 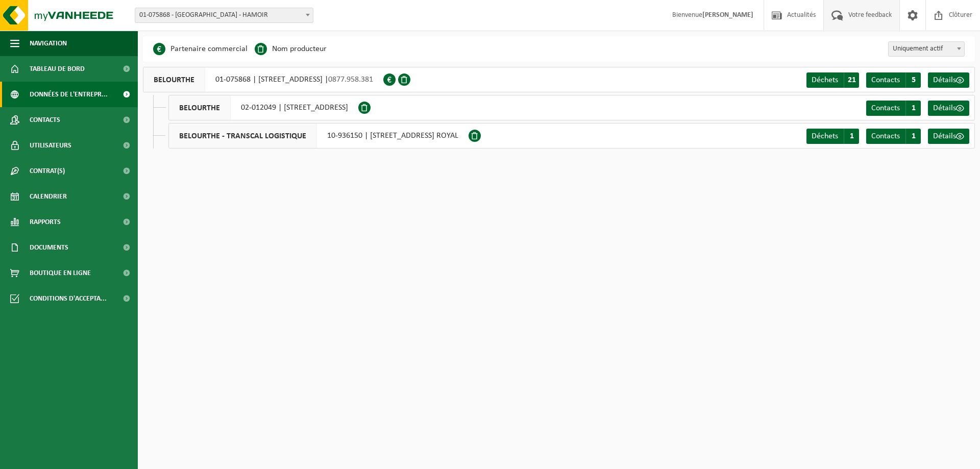 I want to click on span: Utilisateurs, so click(x=51, y=146).